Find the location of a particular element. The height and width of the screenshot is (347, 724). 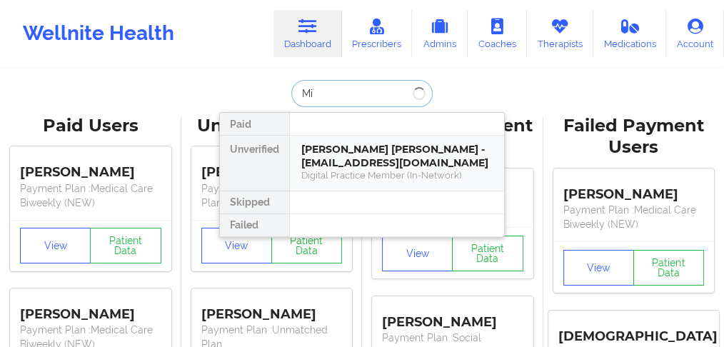

div: Unverified Users is located at coordinates (272, 126).